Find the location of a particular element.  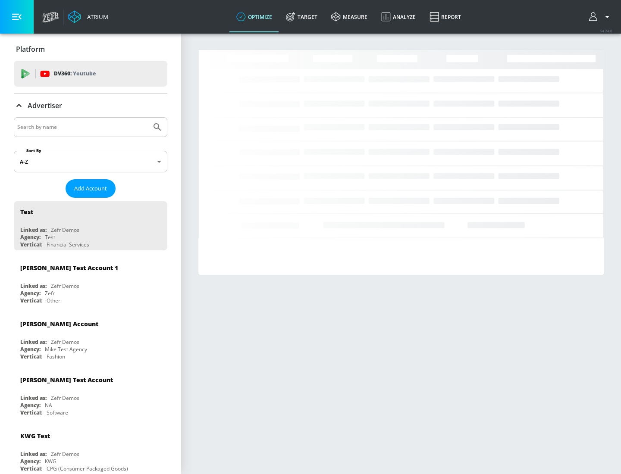

div: NA is located at coordinates (48, 405).